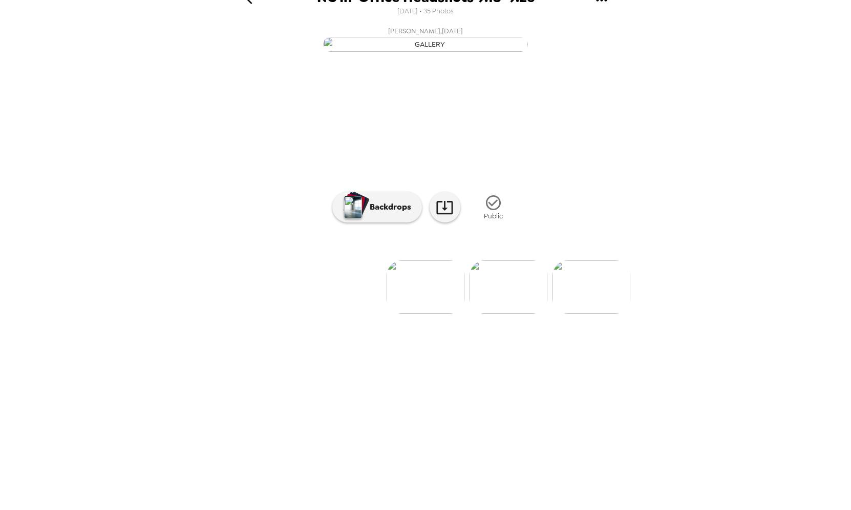 This screenshot has height=510, width=851. Describe the element at coordinates (377, 207) in the screenshot. I see `button: Backdrops` at that location.